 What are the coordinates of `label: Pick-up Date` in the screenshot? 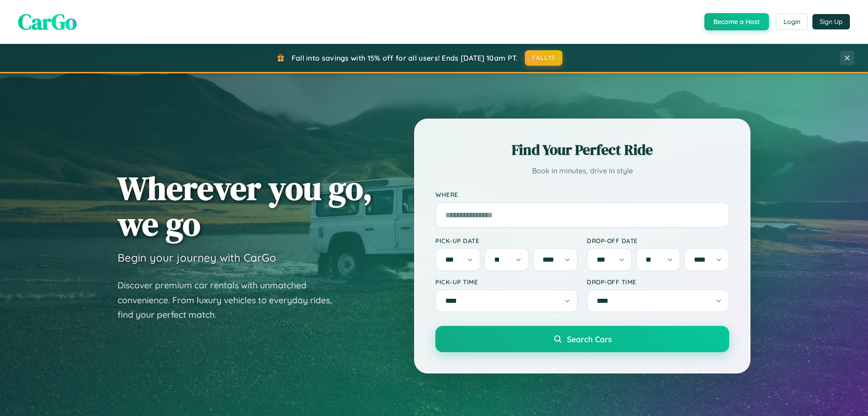 It's located at (507, 240).